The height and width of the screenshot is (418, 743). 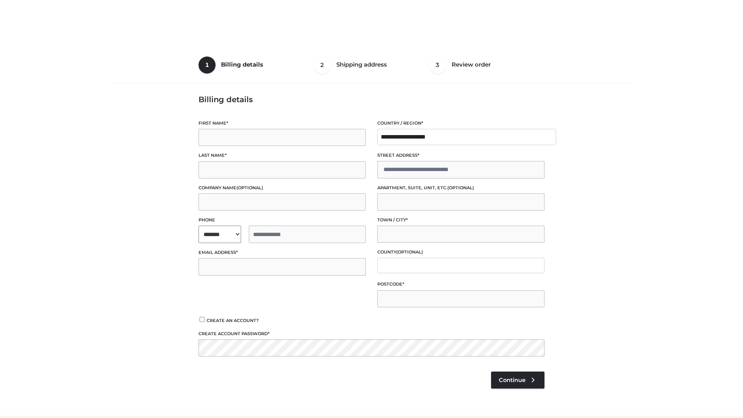 I want to click on h3: Billing details, so click(x=371, y=99).